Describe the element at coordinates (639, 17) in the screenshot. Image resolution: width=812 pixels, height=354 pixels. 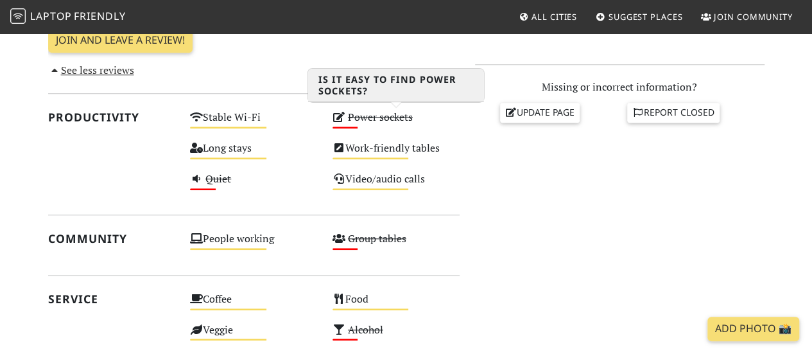
I see `a: Suggest Places` at that location.